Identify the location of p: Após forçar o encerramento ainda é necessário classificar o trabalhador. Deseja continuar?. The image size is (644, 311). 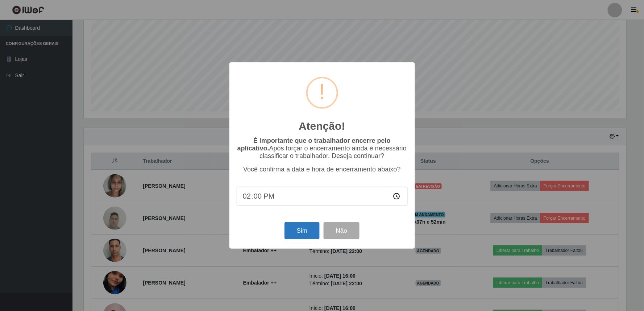
(322, 148).